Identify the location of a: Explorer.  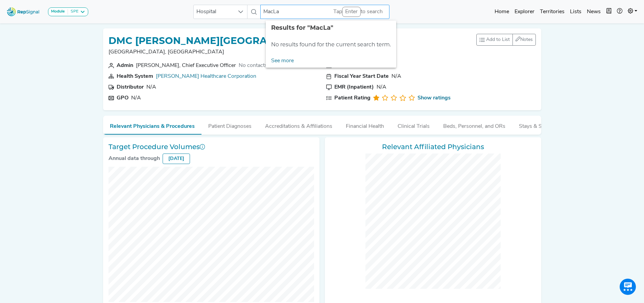
(524, 12).